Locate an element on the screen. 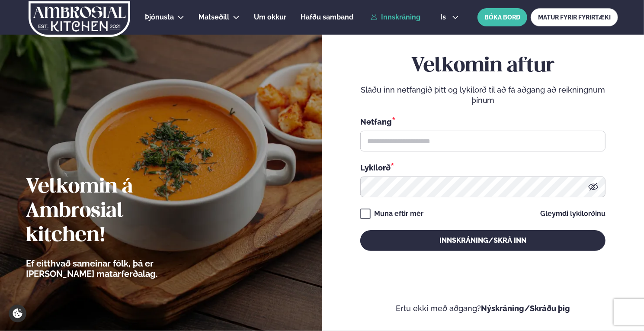 This screenshot has height=331, width=644. button: is is located at coordinates (450, 17).